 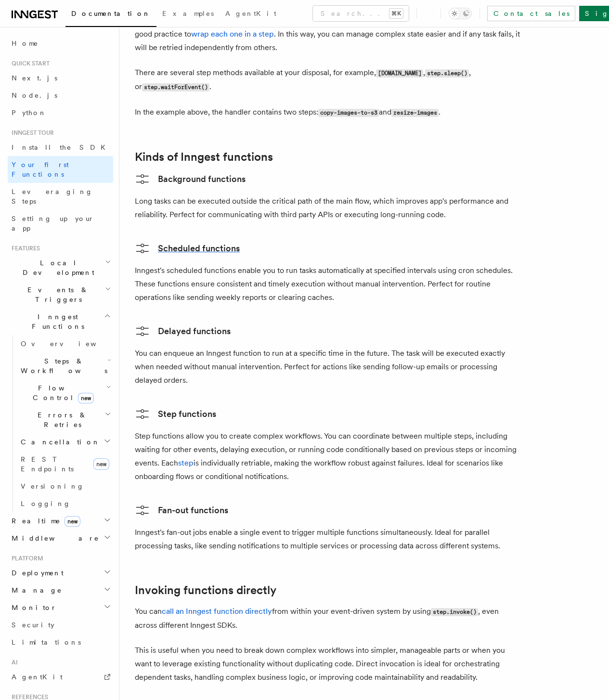 What do you see at coordinates (187, 14) in the screenshot?
I see `span: Examples` at bounding box center [187, 14].